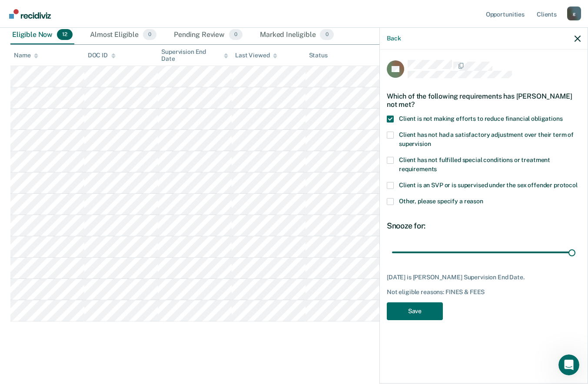 The width and height of the screenshot is (588, 384). I want to click on div: Status, so click(318, 55).